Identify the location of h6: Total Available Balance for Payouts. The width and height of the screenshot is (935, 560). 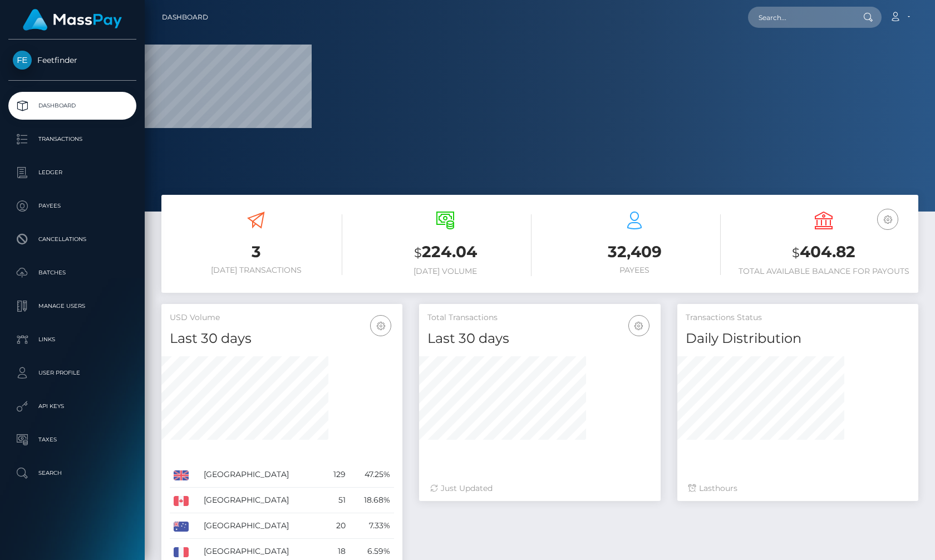
(824, 272).